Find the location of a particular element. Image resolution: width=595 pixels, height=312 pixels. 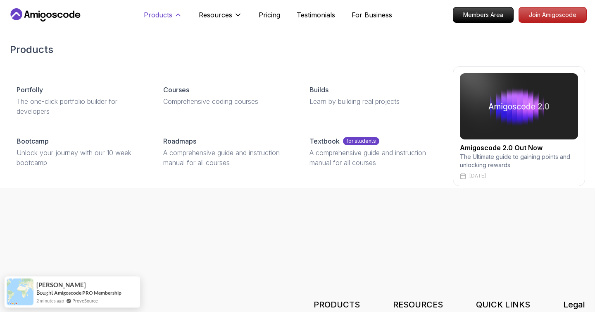

a: Testimonials is located at coordinates (316, 15).